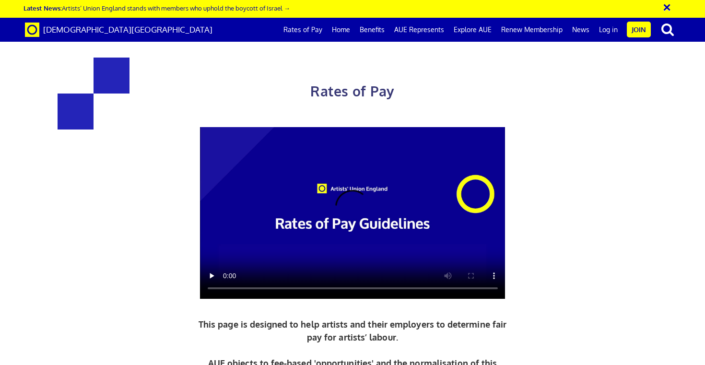  I want to click on a: Home, so click(341, 30).